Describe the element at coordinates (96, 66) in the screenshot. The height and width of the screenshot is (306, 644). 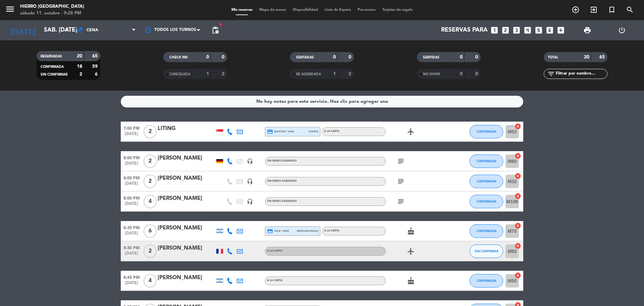
I see `strong: 59` at that location.